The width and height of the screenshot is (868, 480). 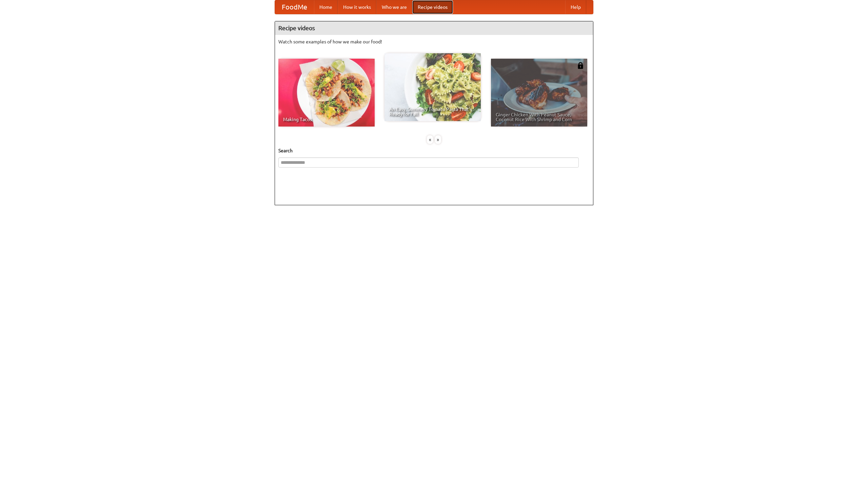 What do you see at coordinates (433, 87) in the screenshot?
I see `a: An Easy, Summery Tomato Pasta That's Ready for Fall` at bounding box center [433, 87].